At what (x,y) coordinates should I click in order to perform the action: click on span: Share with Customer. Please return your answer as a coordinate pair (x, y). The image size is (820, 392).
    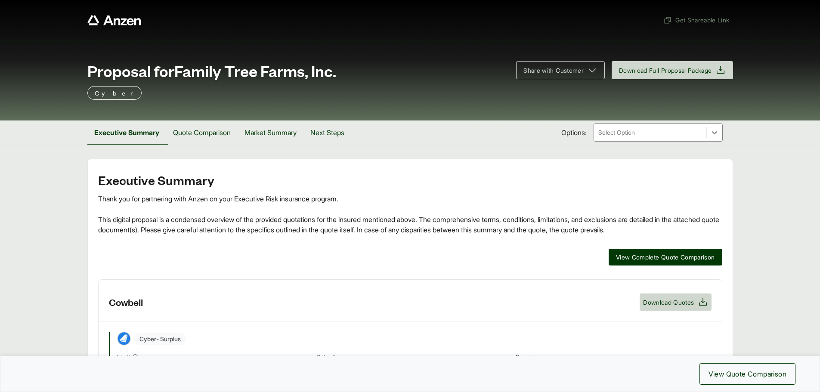
    Looking at the image, I should click on (554, 70).